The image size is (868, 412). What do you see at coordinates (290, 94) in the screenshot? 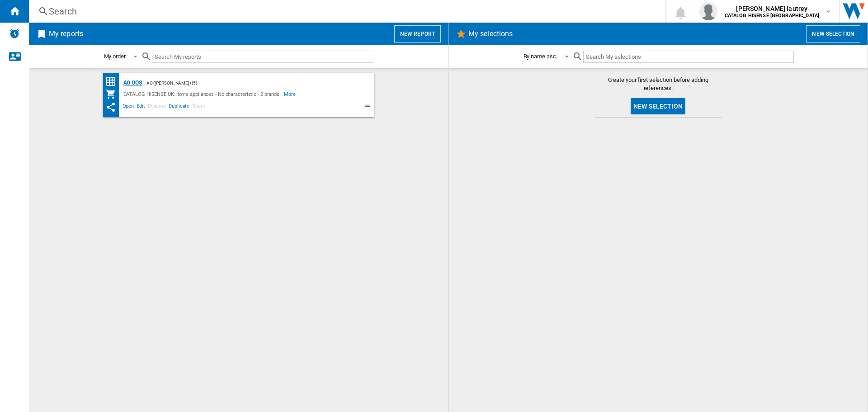
I see `span: More` at bounding box center [290, 94].